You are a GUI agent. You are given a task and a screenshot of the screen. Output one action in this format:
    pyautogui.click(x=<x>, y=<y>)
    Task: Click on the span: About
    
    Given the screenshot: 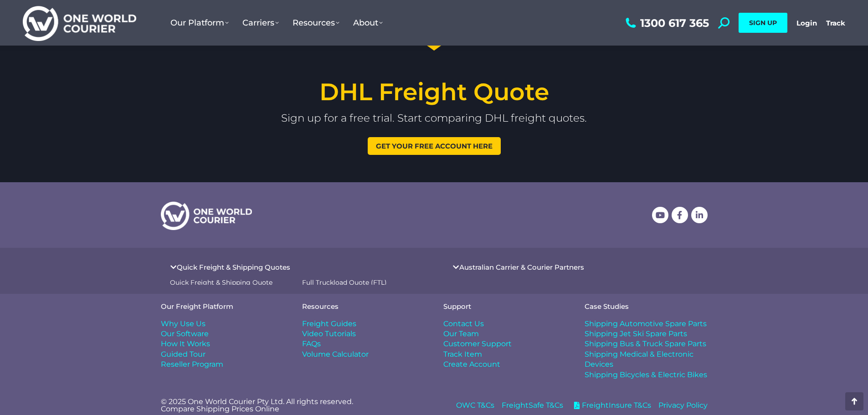 What is the action you would take?
    pyautogui.click(x=367, y=23)
    